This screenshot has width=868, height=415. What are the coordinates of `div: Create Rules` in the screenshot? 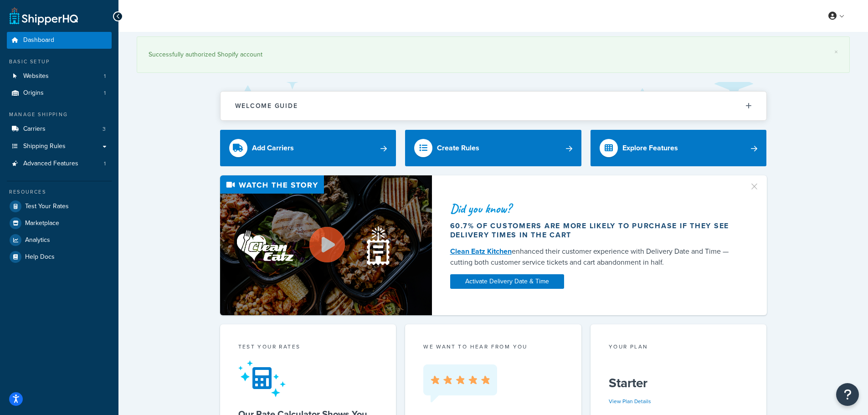 It's located at (458, 148).